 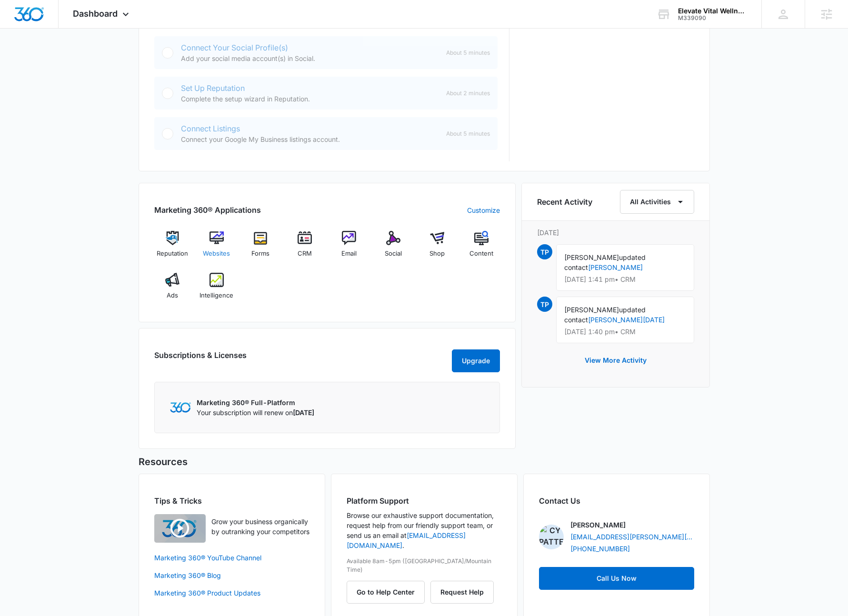 I want to click on p: Add your social media account(s) in Social., so click(x=309, y=58).